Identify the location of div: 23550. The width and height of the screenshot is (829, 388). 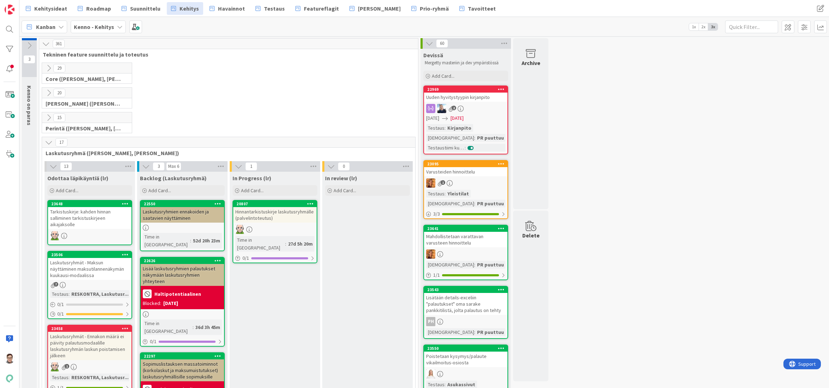
(467, 349).